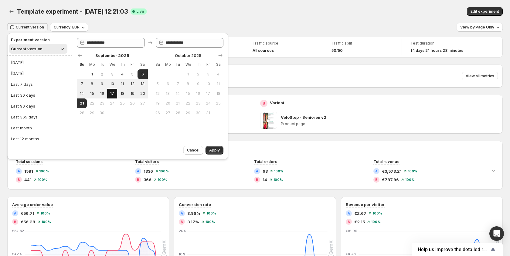  I want to click on button: Last 7 days, so click(39, 84).